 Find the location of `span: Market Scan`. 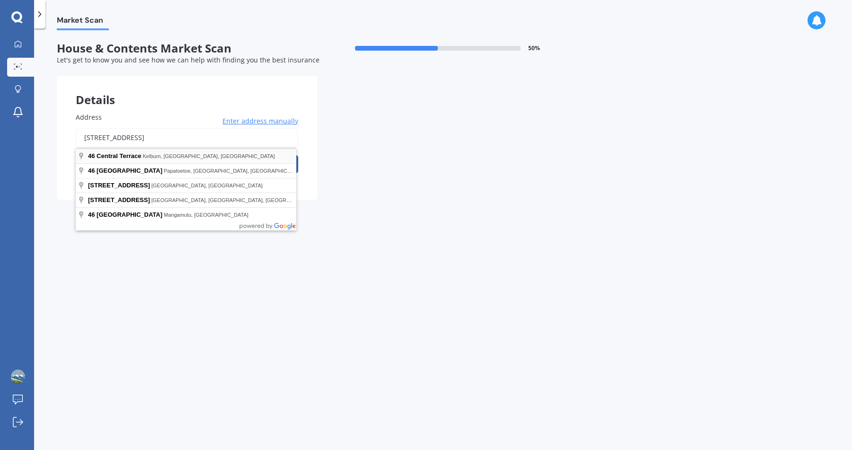

span: Market Scan is located at coordinates (83, 22).